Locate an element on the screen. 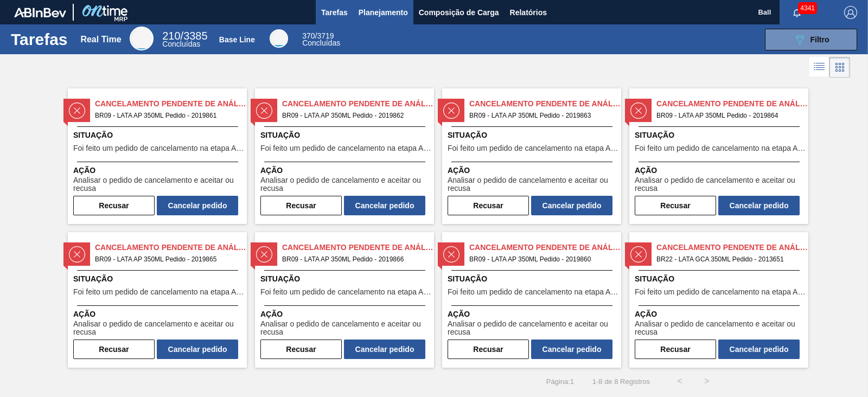 This screenshot has width=868, height=397. button: Filtro is located at coordinates (811, 40).